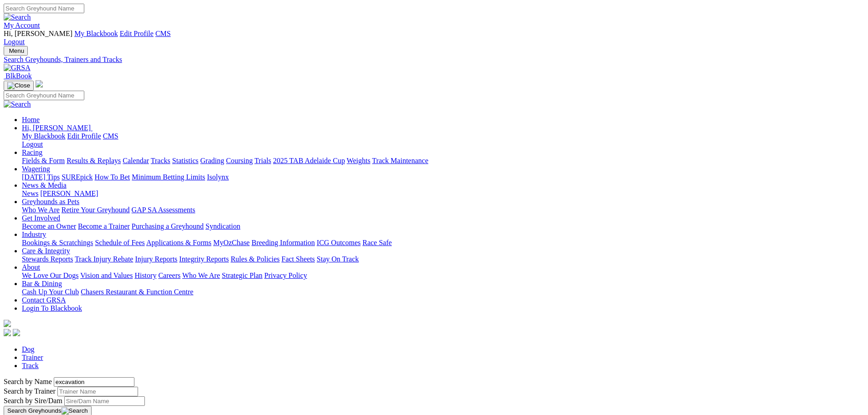  Describe the element at coordinates (41, 218) in the screenshot. I see `a: Get Involved` at that location.